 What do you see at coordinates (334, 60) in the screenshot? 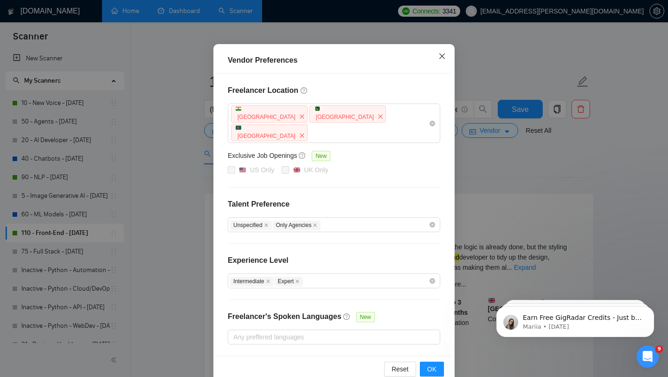
I see `div: Vendor Preferences` at bounding box center [334, 60].